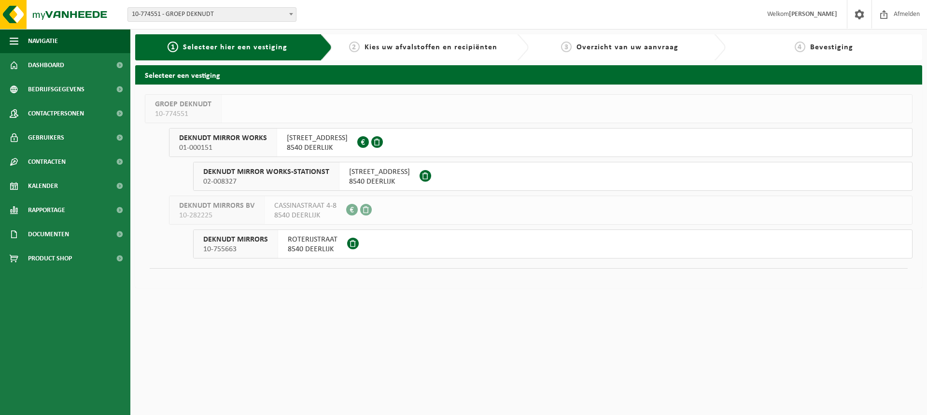 This screenshot has height=415, width=927. What do you see at coordinates (217, 206) in the screenshot?
I see `span: DEKNUDT MIRRORS BV` at bounding box center [217, 206].